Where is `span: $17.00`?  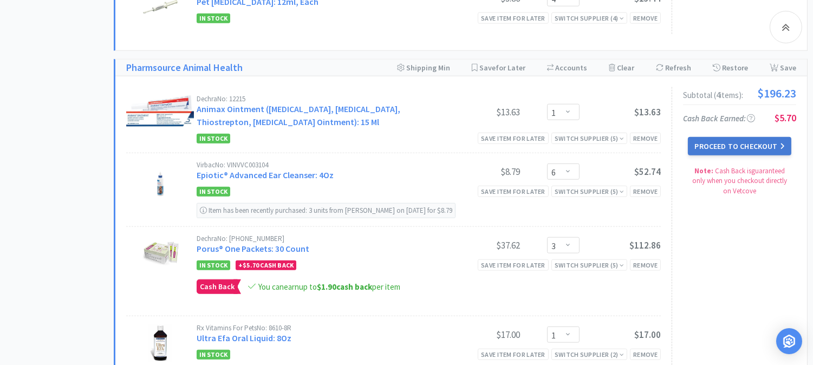
span: $17.00 is located at coordinates (647, 335).